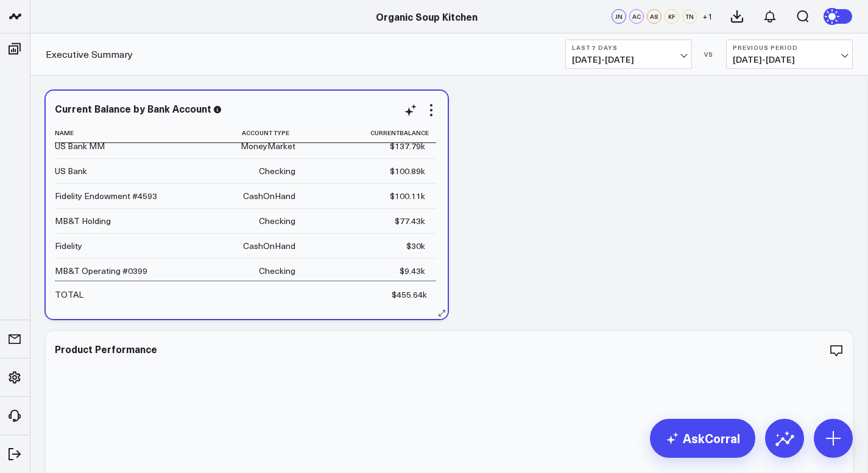  I want to click on div: $100.89k, so click(407, 171).